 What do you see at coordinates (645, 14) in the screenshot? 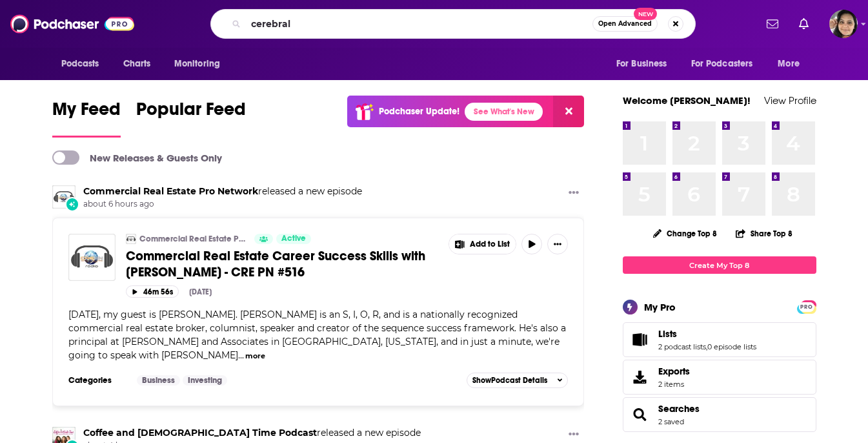
I see `span: New` at bounding box center [645, 14].